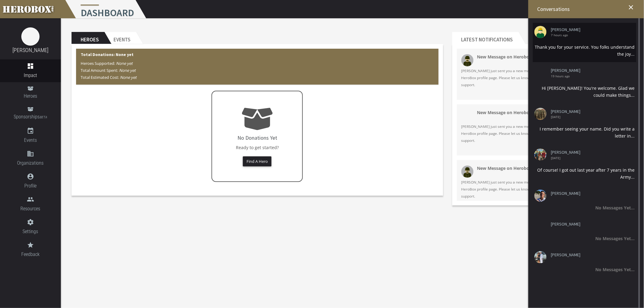  Describe the element at coordinates (31, 37) in the screenshot. I see `img: image` at that location.